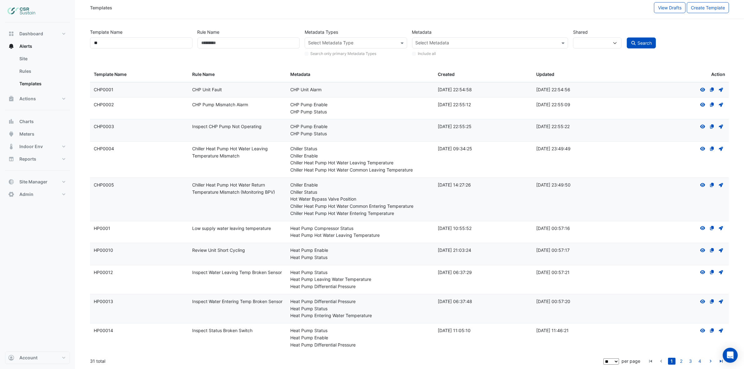 This screenshot has width=744, height=369. Describe the element at coordinates (37, 134) in the screenshot. I see `button: Meters` at that location.